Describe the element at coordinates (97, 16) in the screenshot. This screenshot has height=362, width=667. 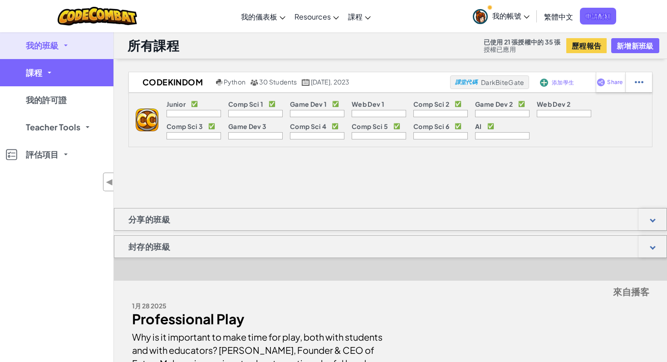
I see `a: CodeCombat logo` at that location.